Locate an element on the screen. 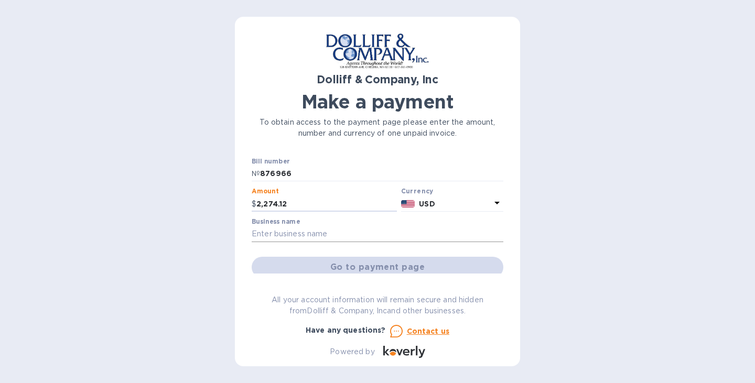 This screenshot has height=383, width=755. b: Dolliff & Company, Inc is located at coordinates (377, 79).